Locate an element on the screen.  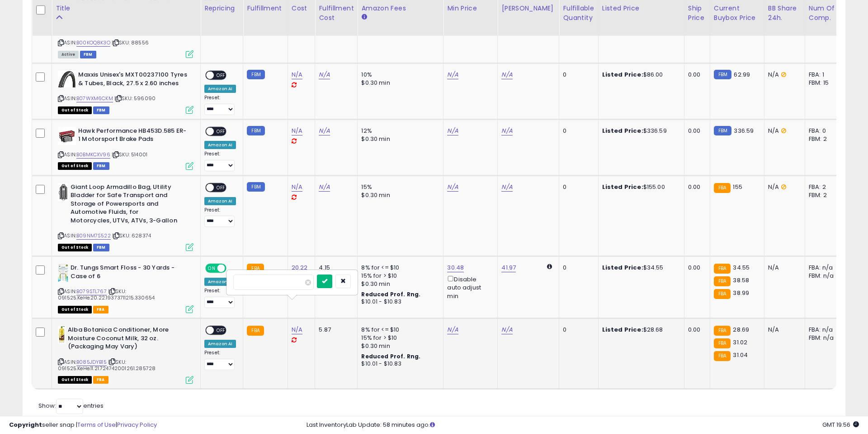
a: B079STL767 is located at coordinates (92, 291).